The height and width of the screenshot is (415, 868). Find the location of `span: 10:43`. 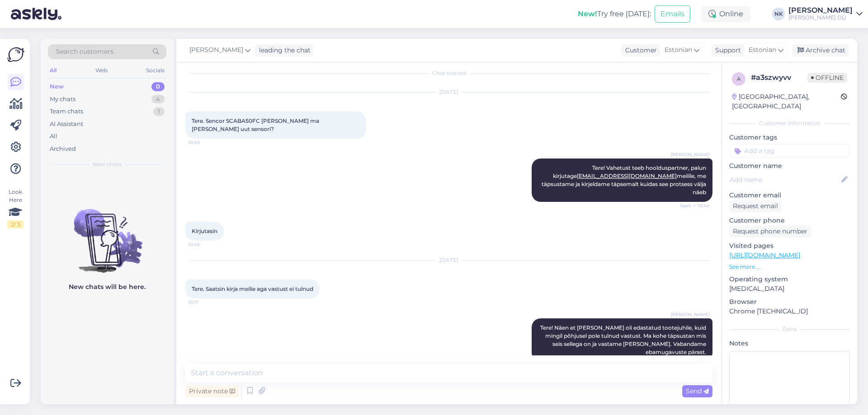

span: 10:43 is located at coordinates (205, 143).